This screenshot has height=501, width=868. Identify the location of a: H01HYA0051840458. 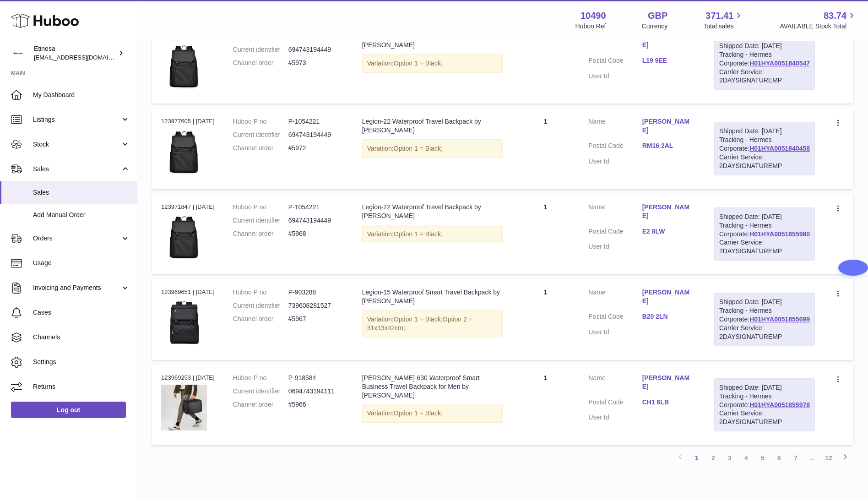
(780, 148).